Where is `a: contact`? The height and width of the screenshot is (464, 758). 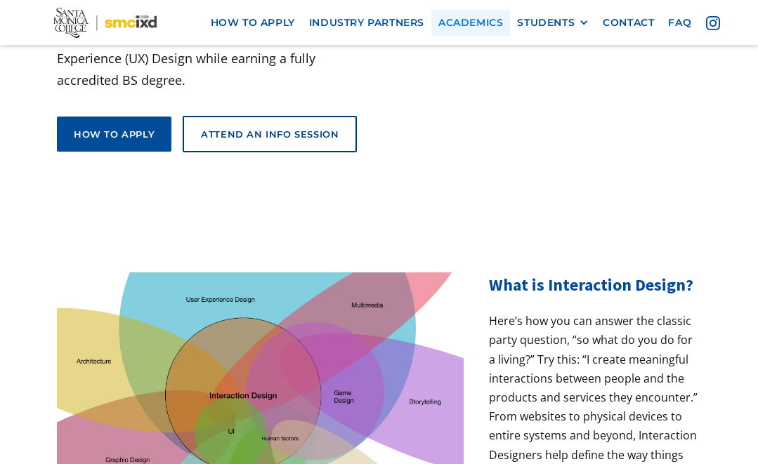 a: contact is located at coordinates (628, 22).